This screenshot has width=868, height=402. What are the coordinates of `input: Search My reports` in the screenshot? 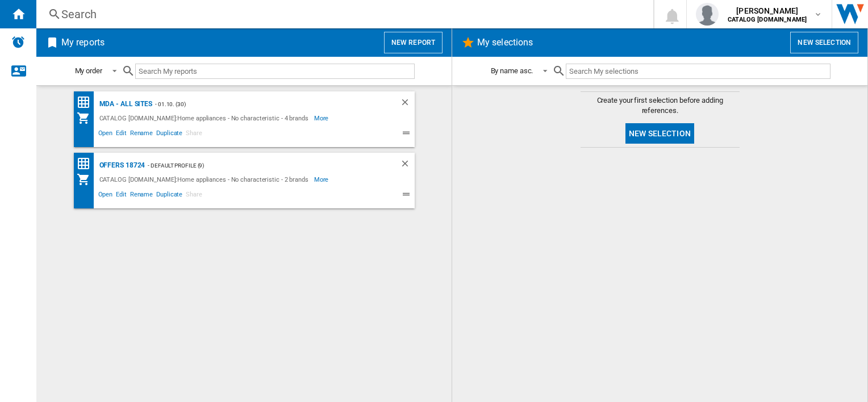 It's located at (275, 71).